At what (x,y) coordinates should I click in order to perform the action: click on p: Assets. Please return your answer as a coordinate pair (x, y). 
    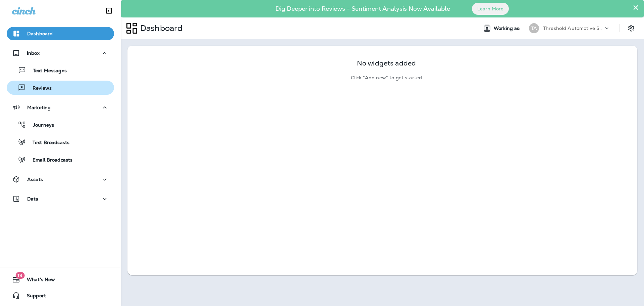
    Looking at the image, I should click on (35, 179).